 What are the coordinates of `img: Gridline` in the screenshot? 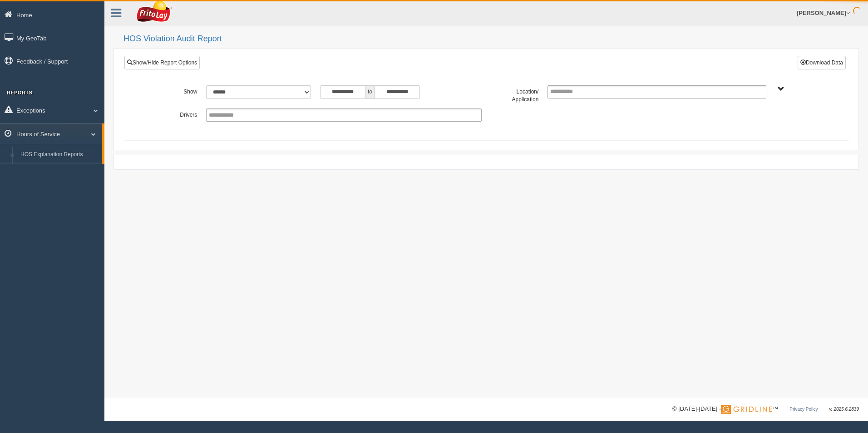 It's located at (747, 409).